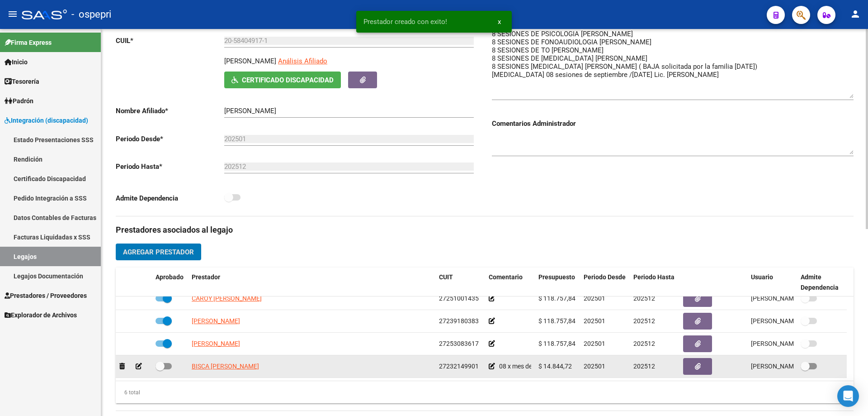 Image resolution: width=868 pixels, height=416 pixels. What do you see at coordinates (170, 198) in the screenshot?
I see `p: Admite Dependencia` at bounding box center [170, 198].